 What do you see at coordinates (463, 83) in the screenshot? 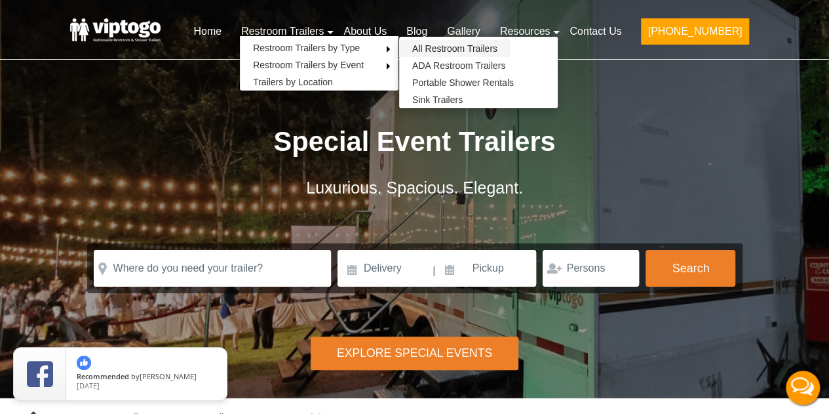
I see `a: Portable Shower Rentals` at bounding box center [463, 83].